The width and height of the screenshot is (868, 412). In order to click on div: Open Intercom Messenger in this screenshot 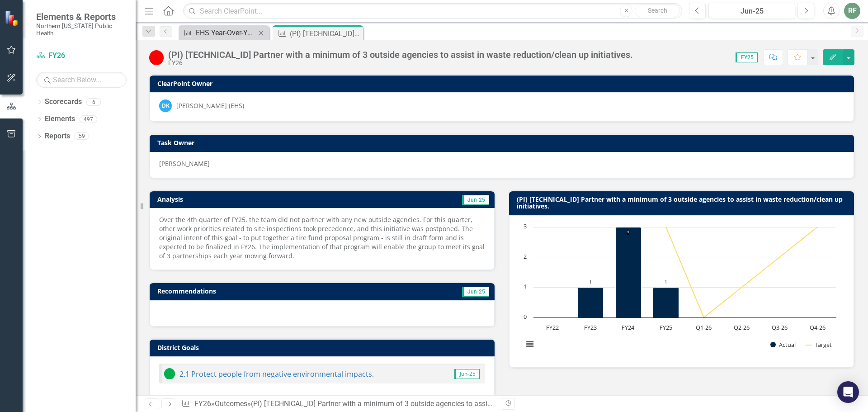, I will do `click(848, 392)`.